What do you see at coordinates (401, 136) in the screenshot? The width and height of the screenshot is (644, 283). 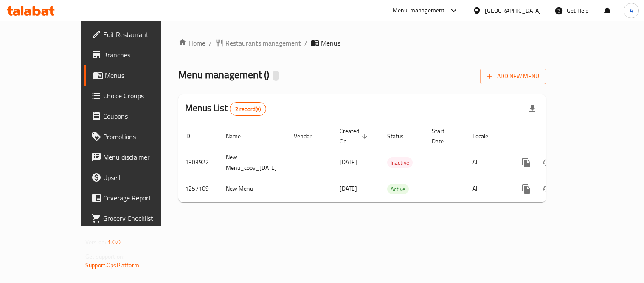 I see `span: Status` at bounding box center [401, 136].